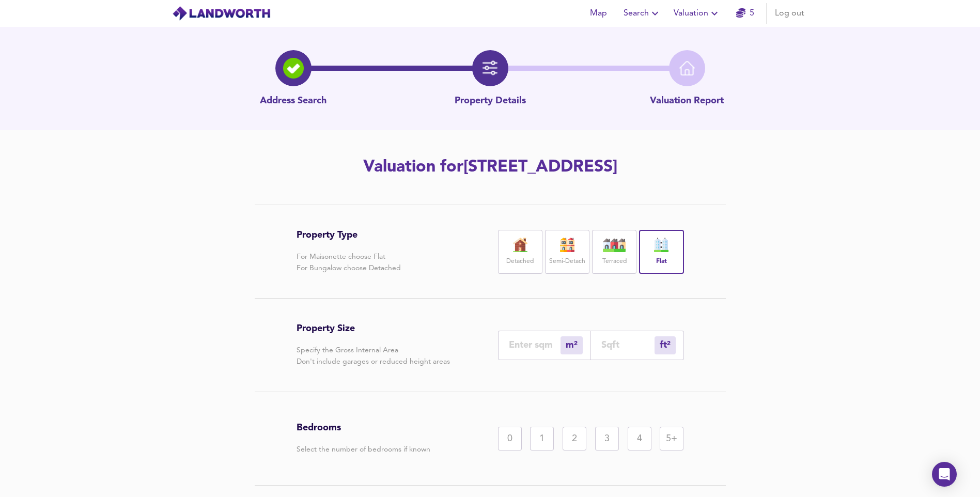 This screenshot has height=497, width=980. What do you see at coordinates (534, 344) in the screenshot?
I see `input: Enter sqm` at bounding box center [534, 344].